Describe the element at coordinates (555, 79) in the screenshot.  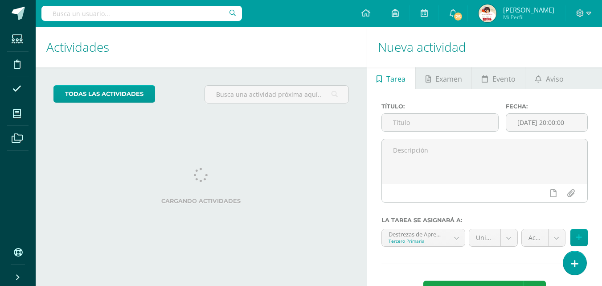
I see `span: Aviso` at that location.